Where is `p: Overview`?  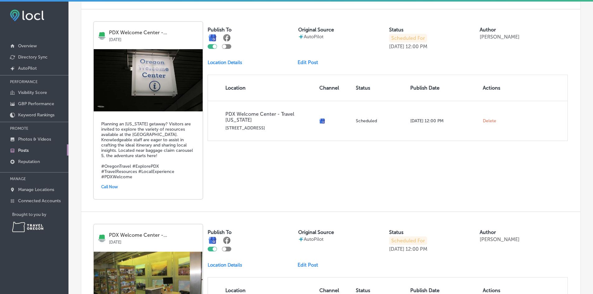
p: Overview is located at coordinates (27, 46).